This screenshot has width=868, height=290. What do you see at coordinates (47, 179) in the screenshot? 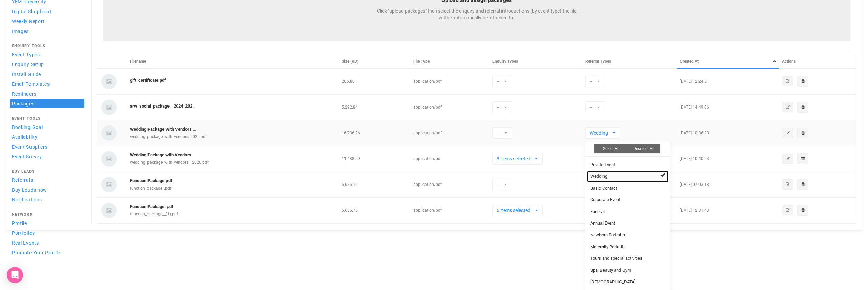
I see `a: Referrals` at bounding box center [47, 179].